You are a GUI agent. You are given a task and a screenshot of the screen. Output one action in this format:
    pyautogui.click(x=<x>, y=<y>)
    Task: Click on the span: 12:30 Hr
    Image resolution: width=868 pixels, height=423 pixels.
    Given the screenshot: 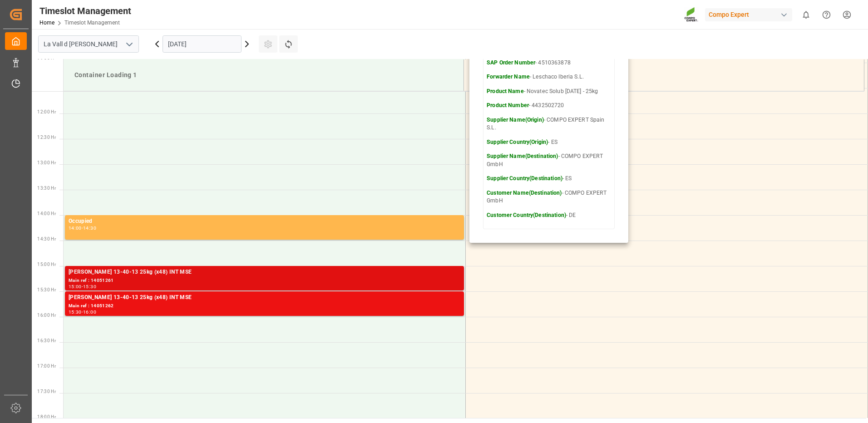 What is the action you would take?
    pyautogui.click(x=46, y=137)
    